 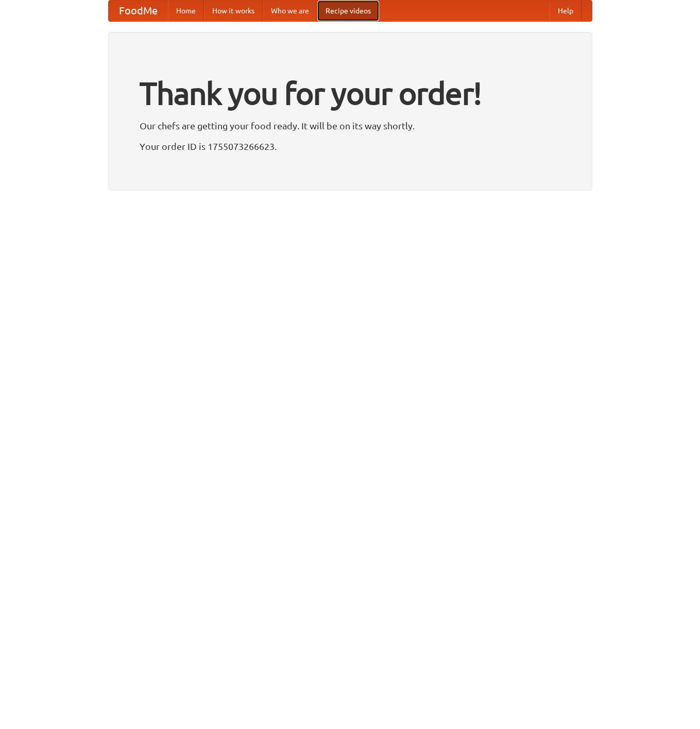 I want to click on p: Your order ID is 1755073266623., so click(x=350, y=147).